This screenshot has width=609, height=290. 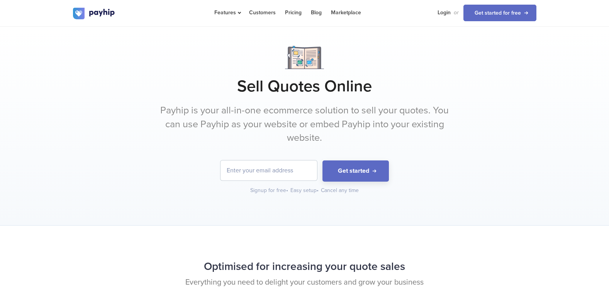 What do you see at coordinates (269, 171) in the screenshot?
I see `input: Enter your email address` at bounding box center [269, 171].